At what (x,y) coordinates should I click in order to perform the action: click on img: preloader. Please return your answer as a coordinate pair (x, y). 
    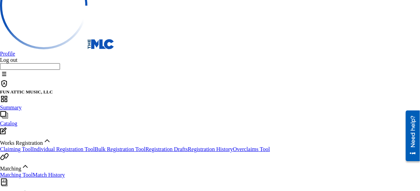
    Looking at the image, I should click on (101, 44).